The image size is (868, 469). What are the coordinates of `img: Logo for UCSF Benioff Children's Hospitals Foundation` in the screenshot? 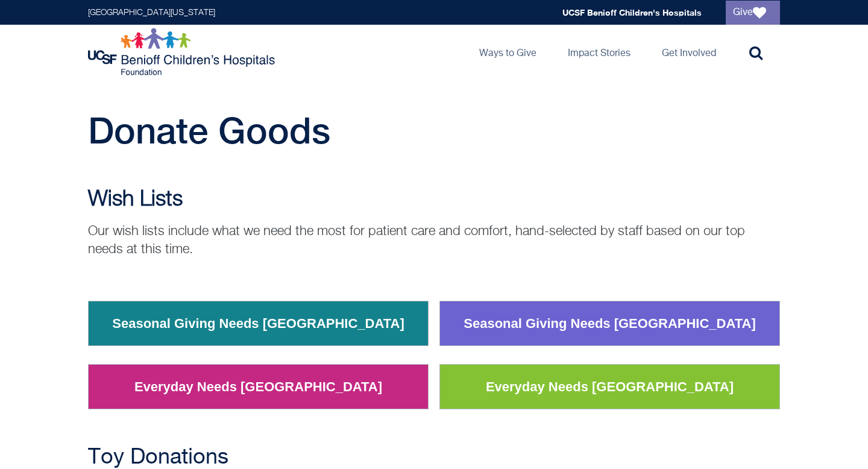 It's located at (182, 52).